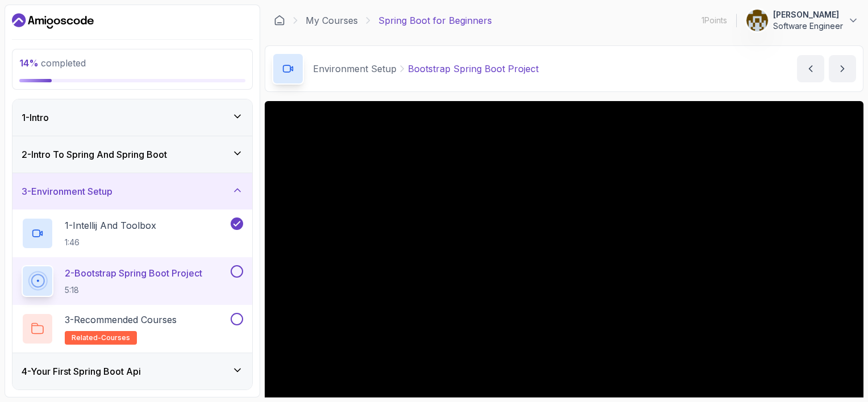  I want to click on p: 1 - Intellij And Toolbox, so click(110, 225).